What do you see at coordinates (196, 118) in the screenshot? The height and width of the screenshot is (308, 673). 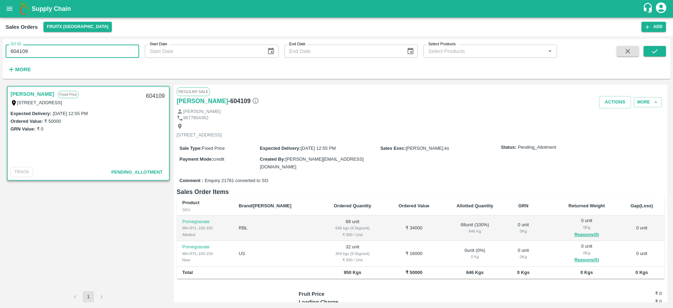 I see `p: 9677854362` at bounding box center [196, 118].